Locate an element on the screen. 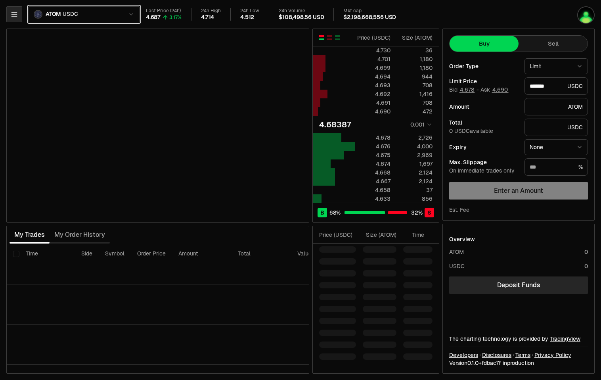 This screenshot has height=380, width=601. div: 4.675 is located at coordinates (373, 155).